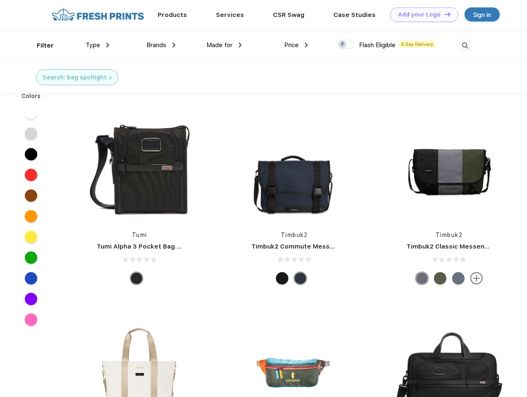 The height and width of the screenshot is (397, 527). What do you see at coordinates (137, 278) in the screenshot?
I see `div: Black` at bounding box center [137, 278].